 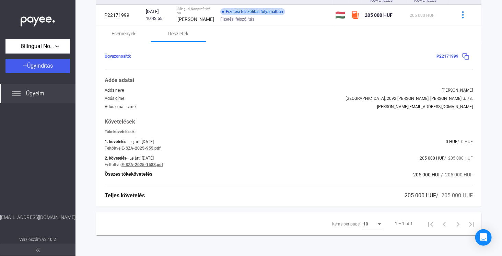 What do you see at coordinates (118, 56) in the screenshot?
I see `span: Ügyazonosító:` at bounding box center [118, 56].